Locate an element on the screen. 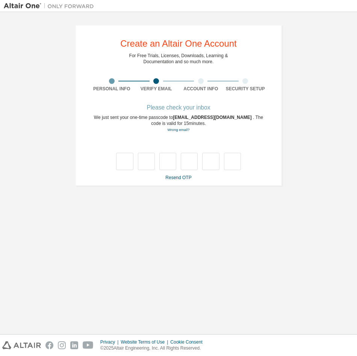  div: Website Terms of Use is located at coordinates (146, 342).